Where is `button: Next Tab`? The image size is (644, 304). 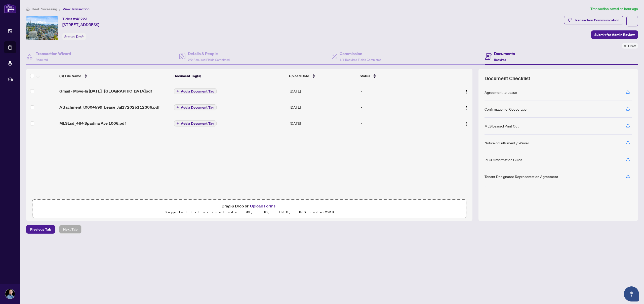
button: Next Tab is located at coordinates (70, 229).